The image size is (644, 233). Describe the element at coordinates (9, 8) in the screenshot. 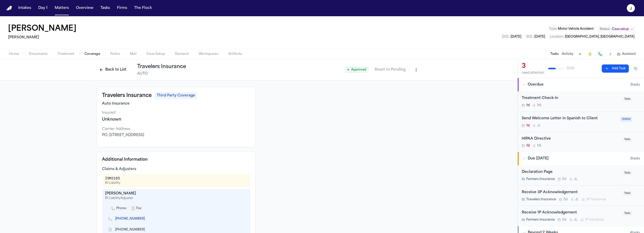

I see `a: Home` at that location.